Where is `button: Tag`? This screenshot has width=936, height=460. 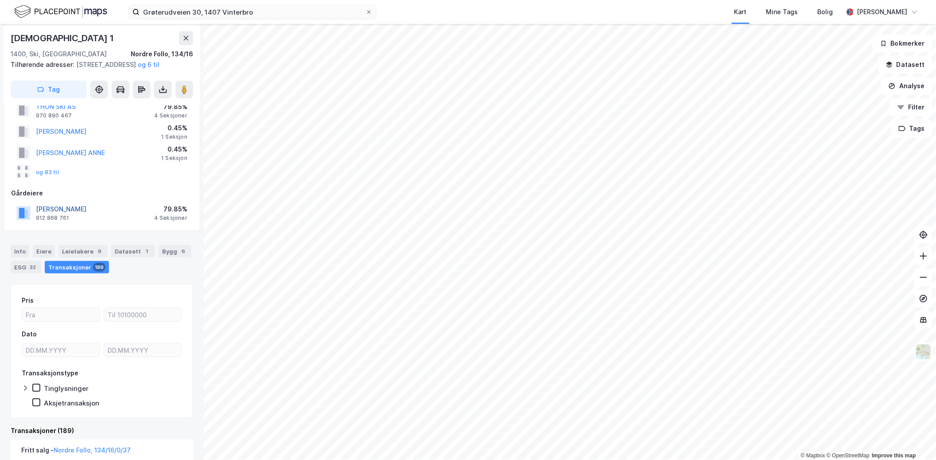 button: Tag is located at coordinates (49, 89).